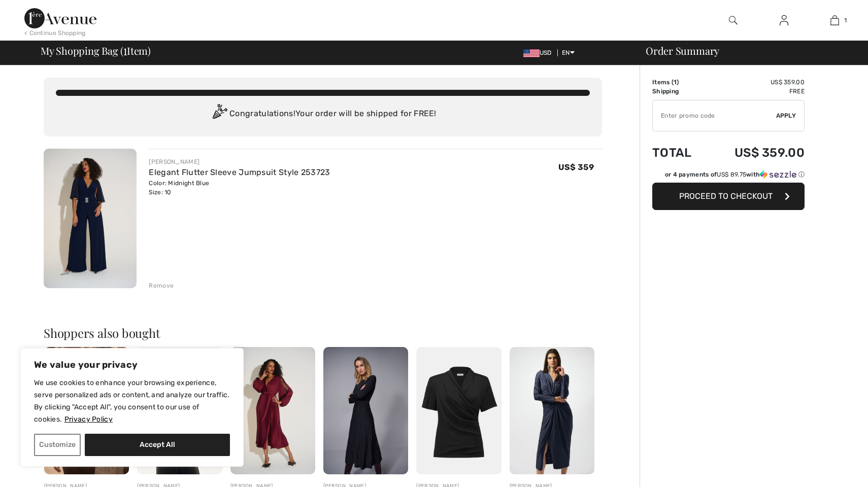 This screenshot has width=868, height=487. I want to click on span: EN, so click(568, 53).